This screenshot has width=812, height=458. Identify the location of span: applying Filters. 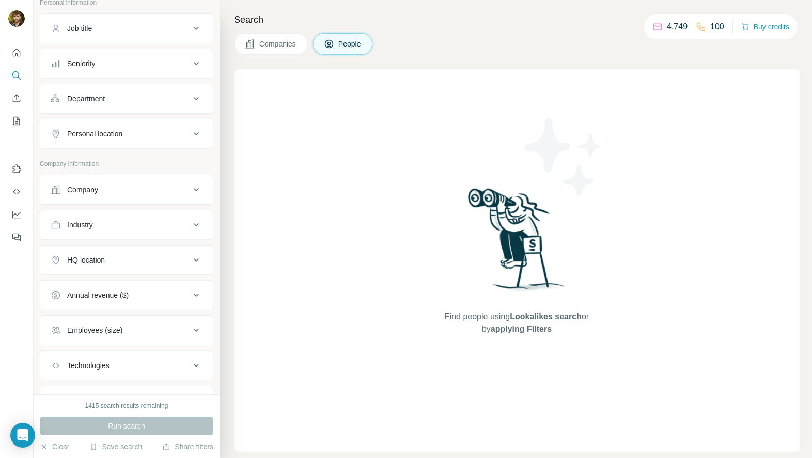
(521, 329).